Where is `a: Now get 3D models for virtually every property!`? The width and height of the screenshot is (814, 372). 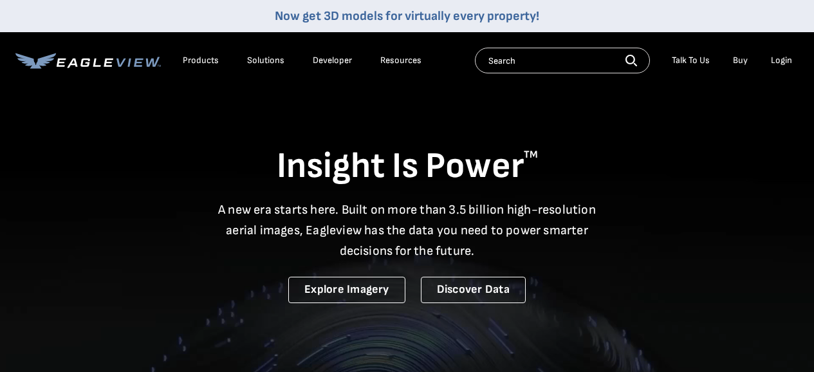 a: Now get 3D models for virtually every property! is located at coordinates (407, 16).